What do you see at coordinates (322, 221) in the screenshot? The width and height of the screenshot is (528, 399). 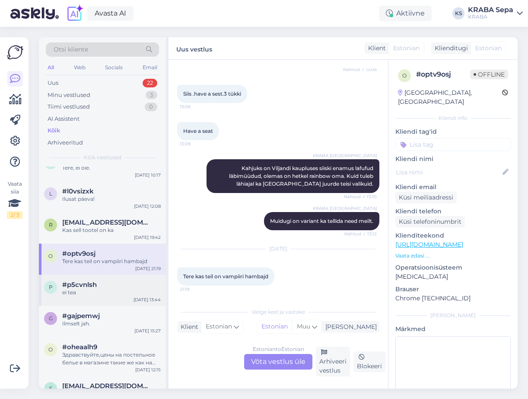 I see `span: Muidugi on variant ka tellida need meilt.` at bounding box center [322, 221].